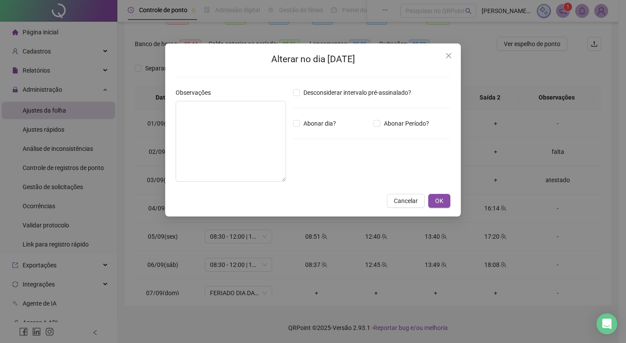 Image resolution: width=626 pixels, height=343 pixels. What do you see at coordinates (449, 56) in the screenshot?
I see `span: close` at bounding box center [449, 56].